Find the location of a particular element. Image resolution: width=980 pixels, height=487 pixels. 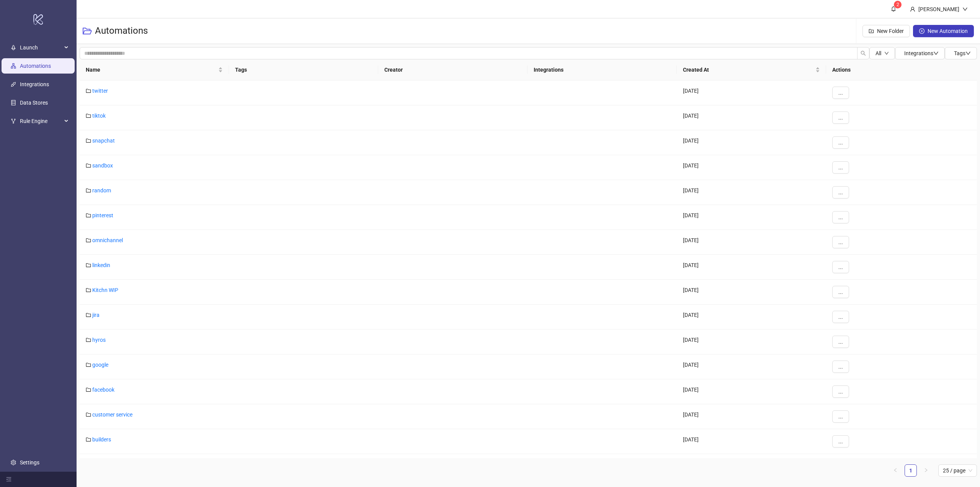

span: fork is located at coordinates (14, 121).